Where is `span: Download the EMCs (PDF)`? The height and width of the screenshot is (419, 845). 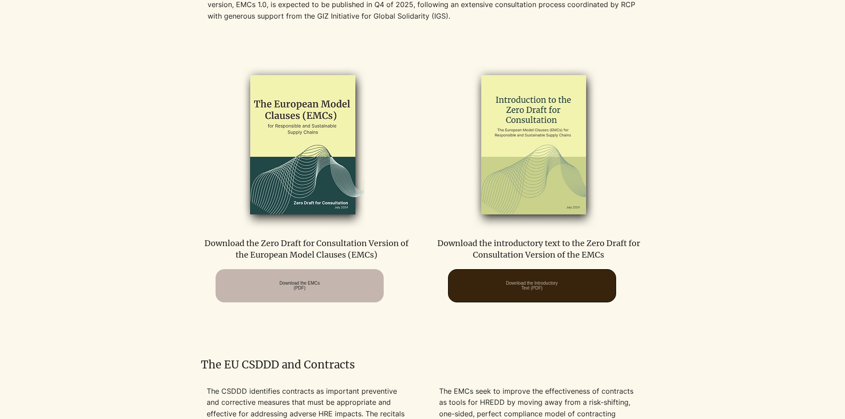 span: Download the EMCs (PDF) is located at coordinates (299, 286).